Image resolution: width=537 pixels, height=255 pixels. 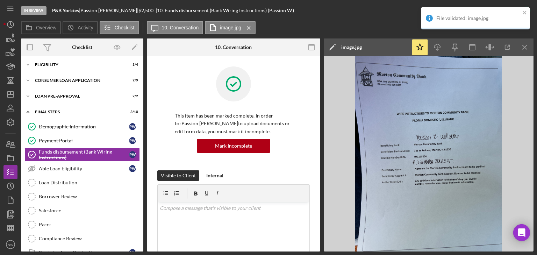 What do you see at coordinates (82, 239) in the screenshot?
I see `a: Compliance Review` at bounding box center [82, 239].